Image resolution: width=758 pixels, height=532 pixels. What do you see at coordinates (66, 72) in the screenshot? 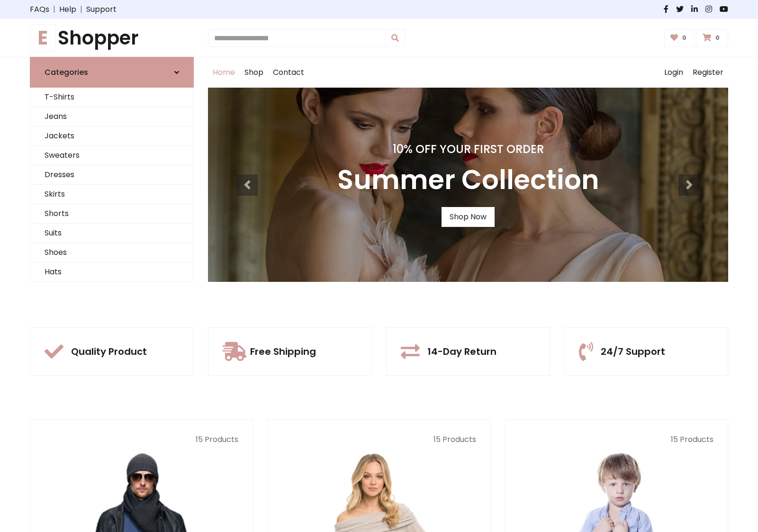
I see `h6: Categories` at bounding box center [66, 72].